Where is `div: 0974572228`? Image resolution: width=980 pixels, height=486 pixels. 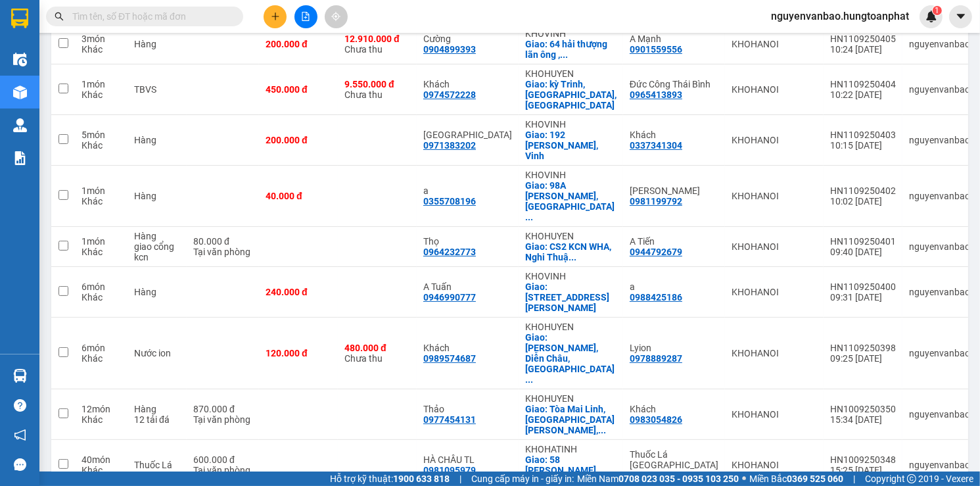 div: 0974572228 is located at coordinates (450, 95).